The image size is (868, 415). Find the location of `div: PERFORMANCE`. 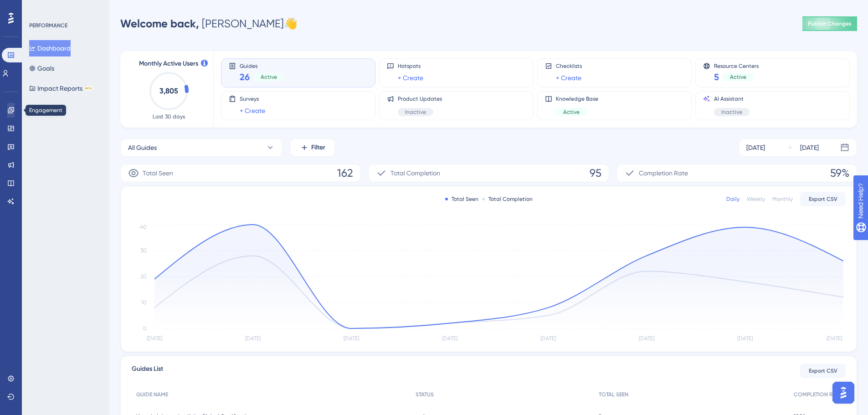

div: PERFORMANCE is located at coordinates (48, 25).